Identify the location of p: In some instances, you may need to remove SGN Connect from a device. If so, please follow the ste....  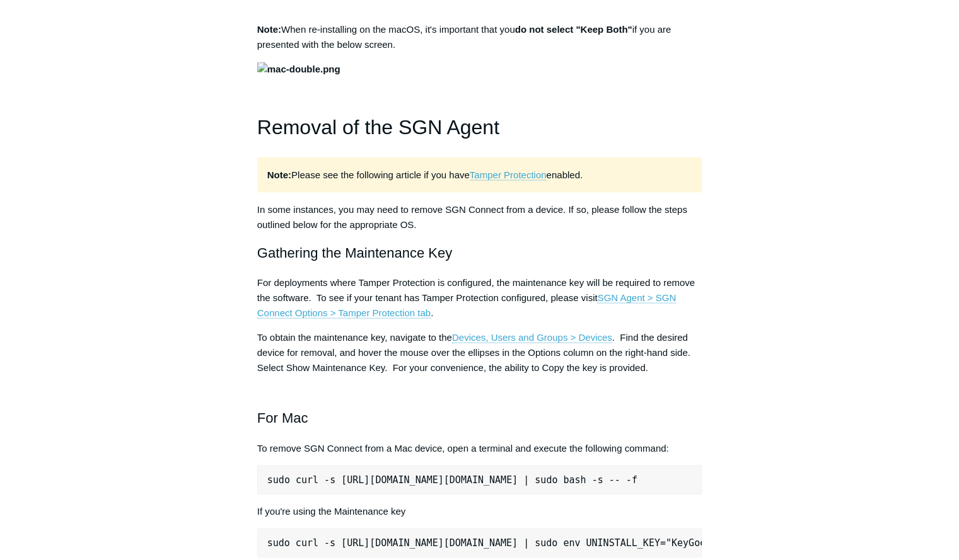
(480, 217).